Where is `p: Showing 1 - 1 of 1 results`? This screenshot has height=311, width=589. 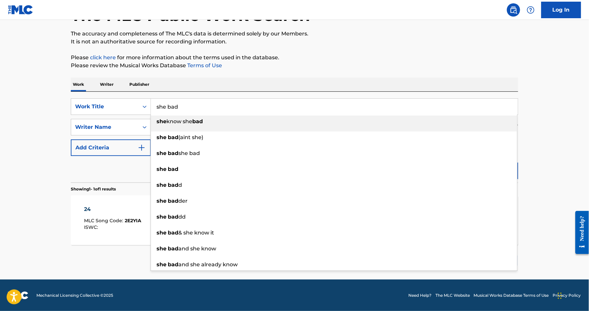
p: Showing 1 - 1 of 1 results is located at coordinates (93, 189).